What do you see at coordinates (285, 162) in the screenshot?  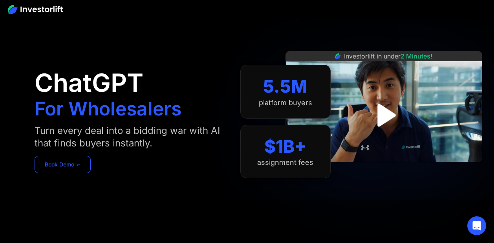 I see `div: assignment fees` at bounding box center [285, 162].